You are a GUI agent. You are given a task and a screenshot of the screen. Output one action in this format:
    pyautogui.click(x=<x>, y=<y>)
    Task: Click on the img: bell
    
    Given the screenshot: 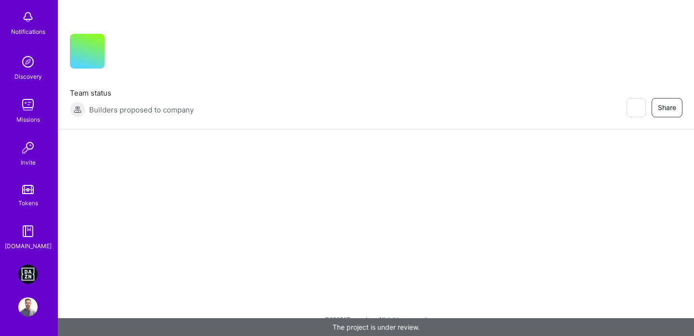 What is the action you would take?
    pyautogui.click(x=28, y=17)
    